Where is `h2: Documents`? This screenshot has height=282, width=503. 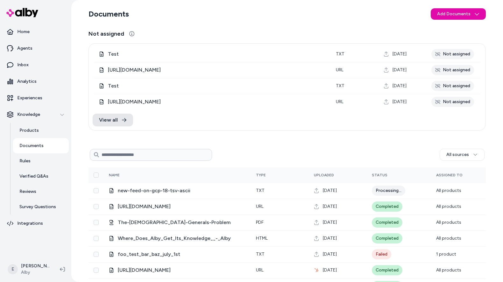 h2: Documents is located at coordinates (109, 14).